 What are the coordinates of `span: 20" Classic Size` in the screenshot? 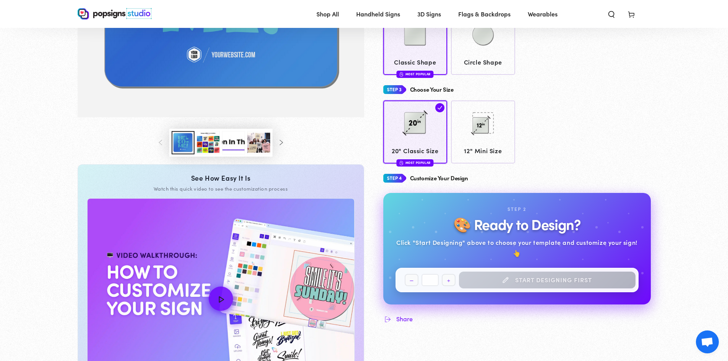 It's located at (415, 150).